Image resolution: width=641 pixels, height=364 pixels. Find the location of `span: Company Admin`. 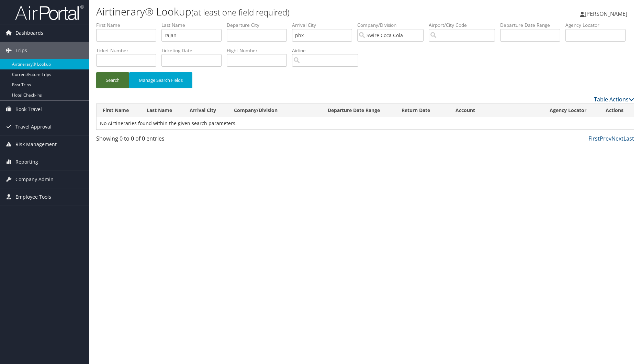

span: Company Admin is located at coordinates (34, 179).